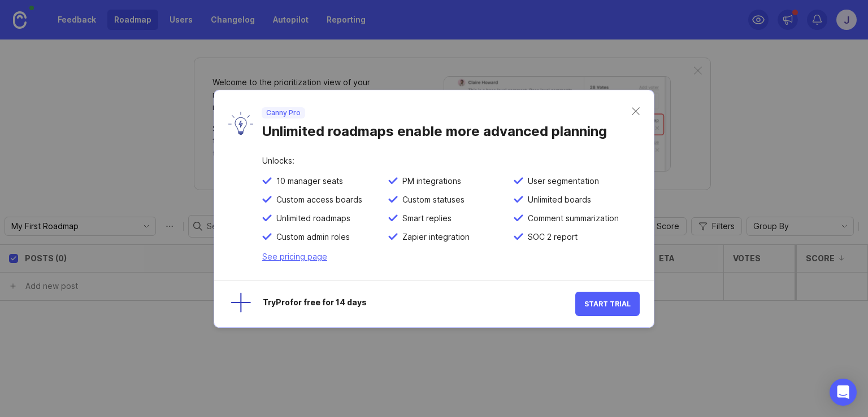 The image size is (868, 417). I want to click on span: Custom statuses, so click(431, 200).